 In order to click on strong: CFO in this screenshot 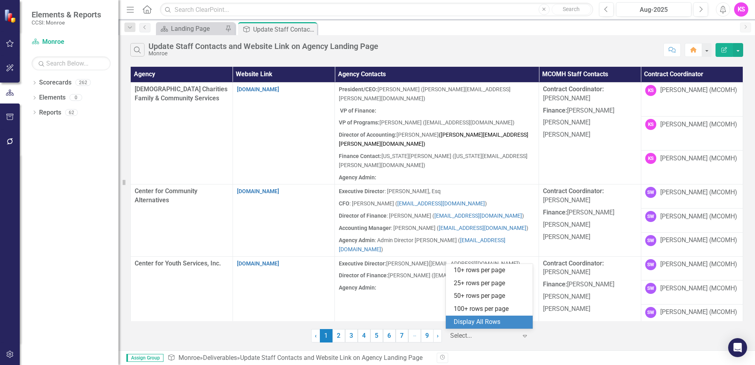, I will do `click(344, 203)`.